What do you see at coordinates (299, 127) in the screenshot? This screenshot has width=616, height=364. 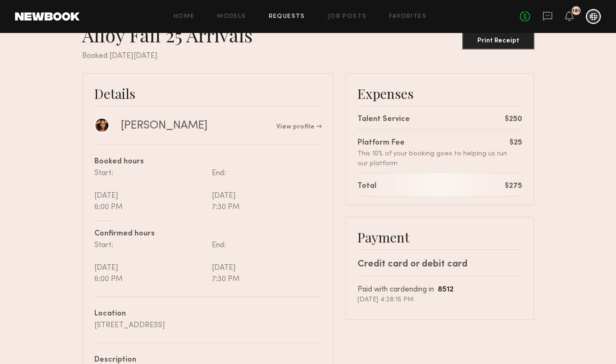 I see `a: View profile` at bounding box center [299, 127].